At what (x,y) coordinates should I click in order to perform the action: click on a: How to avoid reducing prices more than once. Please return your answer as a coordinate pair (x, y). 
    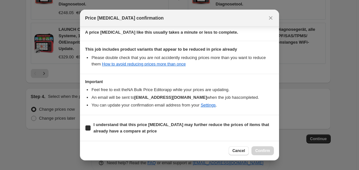
    Looking at the image, I should click on (144, 64).